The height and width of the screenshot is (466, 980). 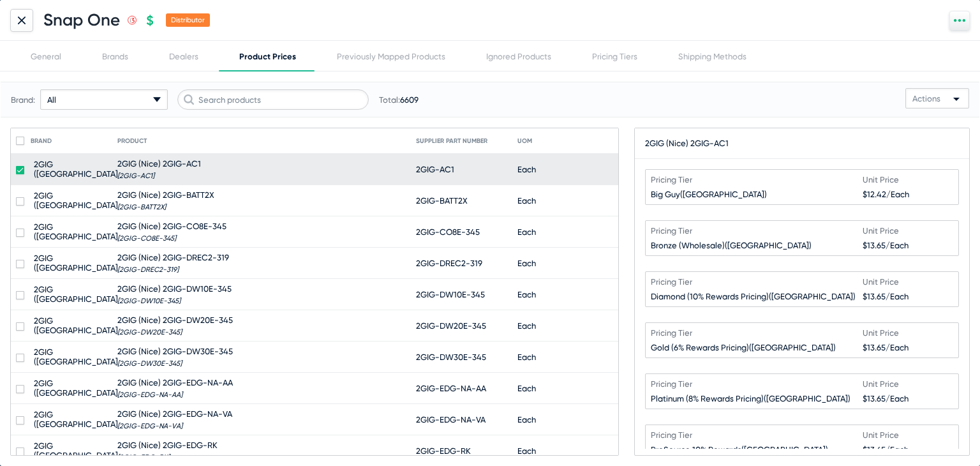 What do you see at coordinates (757, 194) in the screenshot?
I see `span: Big Guy` at bounding box center [757, 194].